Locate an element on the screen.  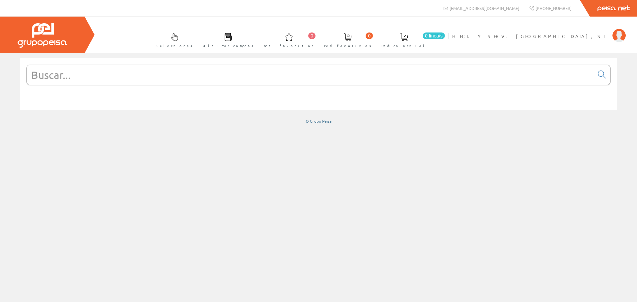
div: © Grupo Peisa is located at coordinates (318, 121).